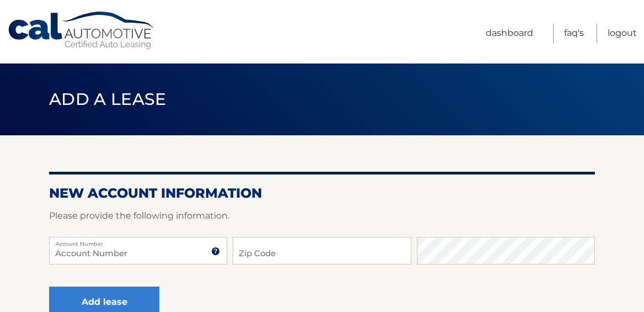  Describe the element at coordinates (108, 99) in the screenshot. I see `span: Add a lease` at that location.